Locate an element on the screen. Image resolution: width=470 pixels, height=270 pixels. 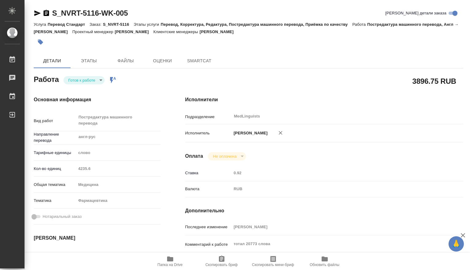
p: Тематика is located at coordinates (55, 201).